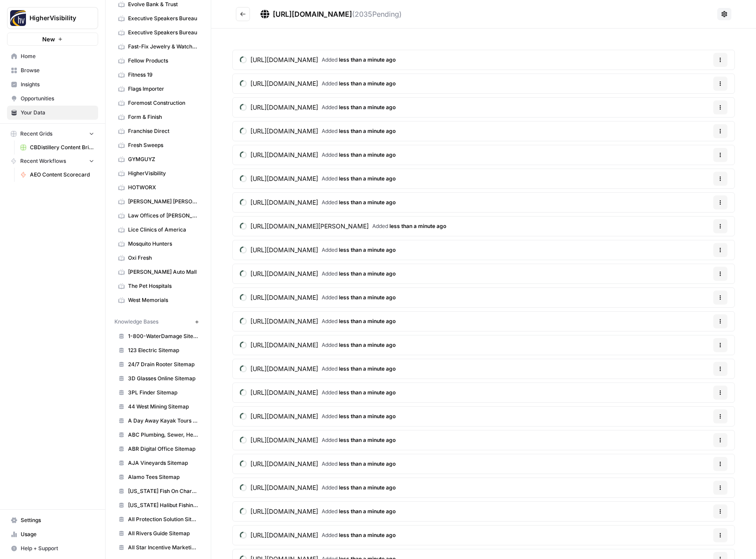 This screenshot has width=756, height=559. What do you see at coordinates (163, 188) in the screenshot?
I see `span: HOTWORX` at bounding box center [163, 188].